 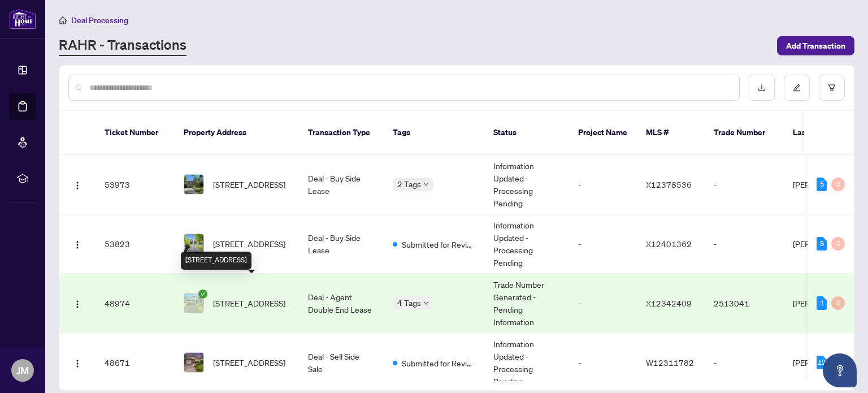 I want to click on div: 12, so click(x=822, y=363).